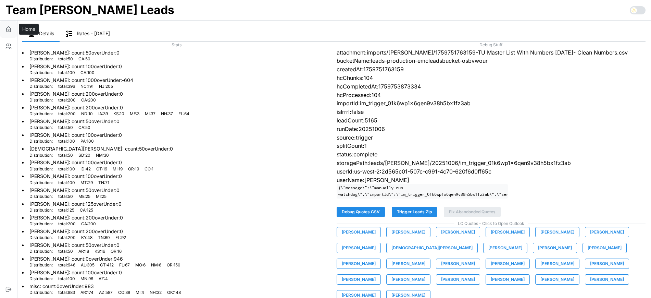  I want to click on p: AR : 174, so click(87, 292).